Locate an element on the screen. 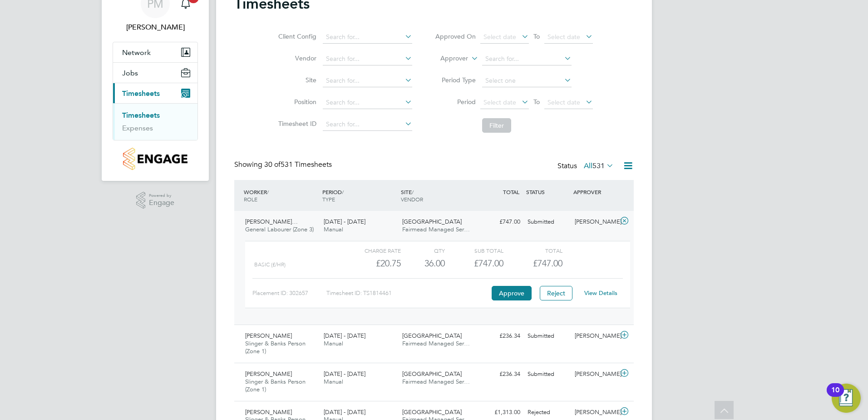  label: Vendor is located at coordinates (296, 58).